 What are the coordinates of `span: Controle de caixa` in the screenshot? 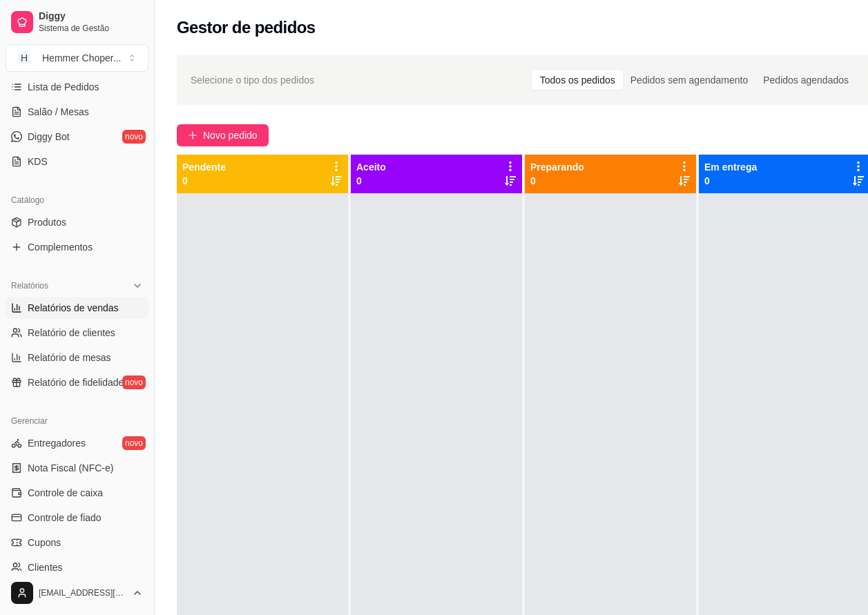 It's located at (65, 492).